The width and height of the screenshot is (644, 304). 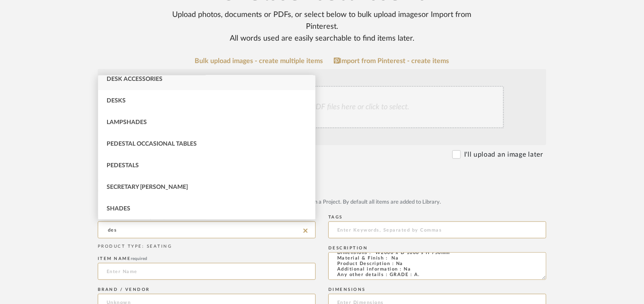 I want to click on span: Lampshades, so click(x=126, y=123).